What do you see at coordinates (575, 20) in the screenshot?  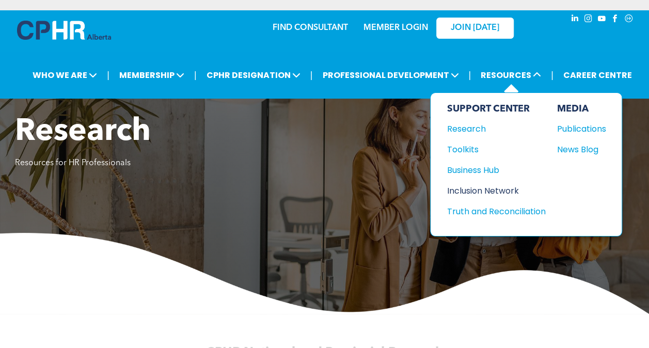 I see `a: linkedin` at bounding box center [575, 20].